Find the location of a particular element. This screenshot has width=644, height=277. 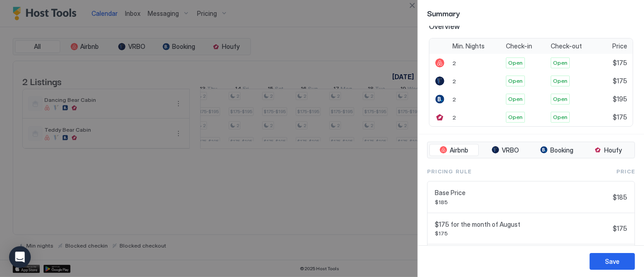

span: Summary is located at coordinates (531, 13).